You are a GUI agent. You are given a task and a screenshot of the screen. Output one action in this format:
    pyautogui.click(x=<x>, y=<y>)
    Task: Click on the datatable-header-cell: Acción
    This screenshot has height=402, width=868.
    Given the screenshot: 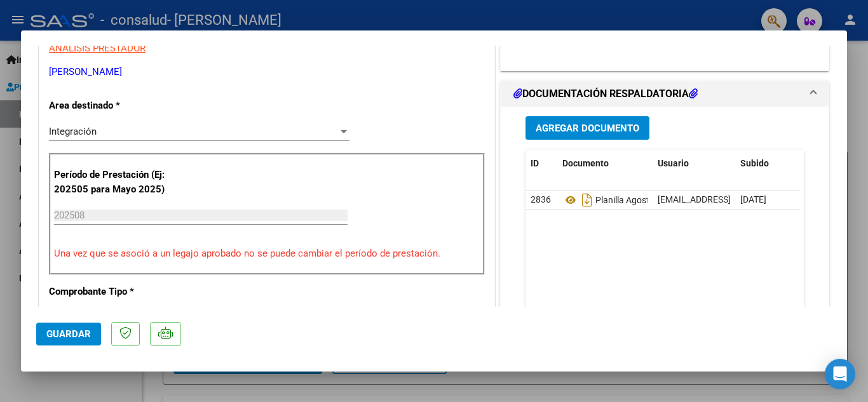 What is the action you would take?
    pyautogui.click(x=830, y=163)
    